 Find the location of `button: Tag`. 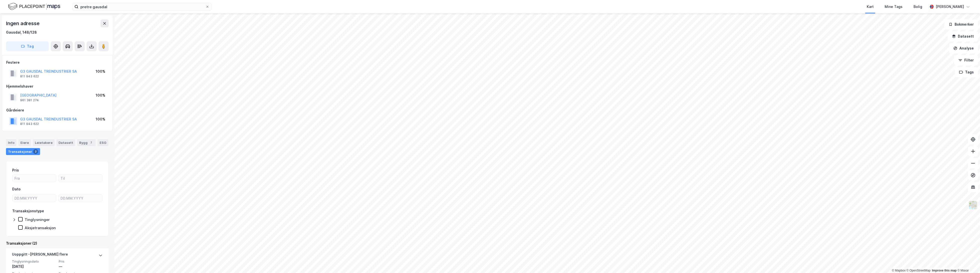

button: Tag is located at coordinates (28, 46).